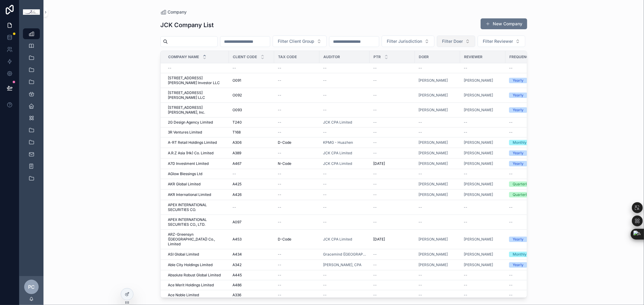 The image size is (644, 305). I want to click on a: A7D Investment Limited, so click(197, 164).